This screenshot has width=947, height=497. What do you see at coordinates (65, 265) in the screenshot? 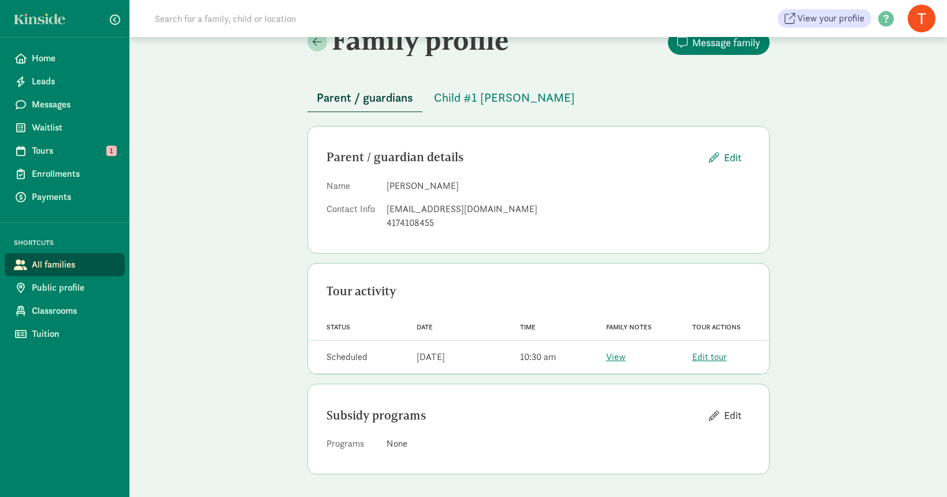
I see `a: All families` at bounding box center [65, 265].